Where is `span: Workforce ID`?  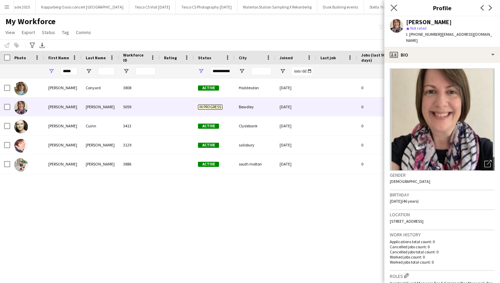
span: Workforce ID is located at coordinates (136, 58).